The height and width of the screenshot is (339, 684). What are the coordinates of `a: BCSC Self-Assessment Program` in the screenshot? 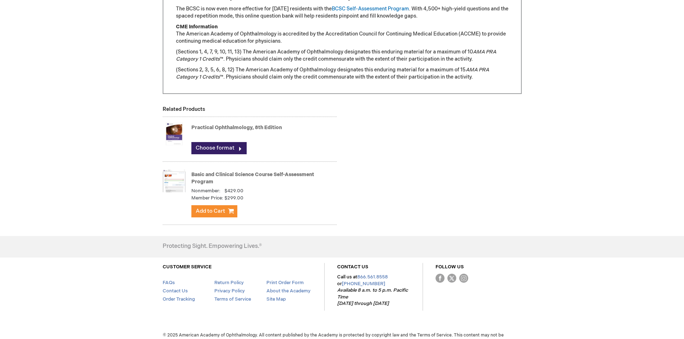 It's located at (370, 9).